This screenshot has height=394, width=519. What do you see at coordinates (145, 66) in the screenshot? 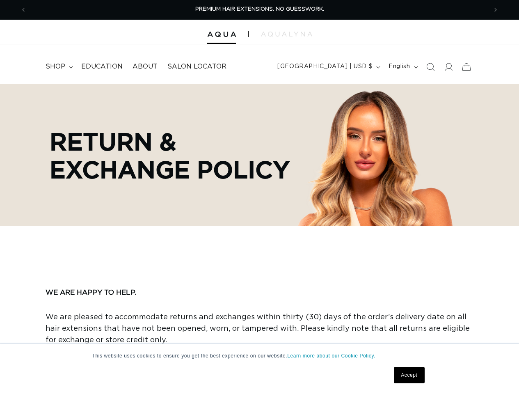
I see `span: About` at bounding box center [145, 66].